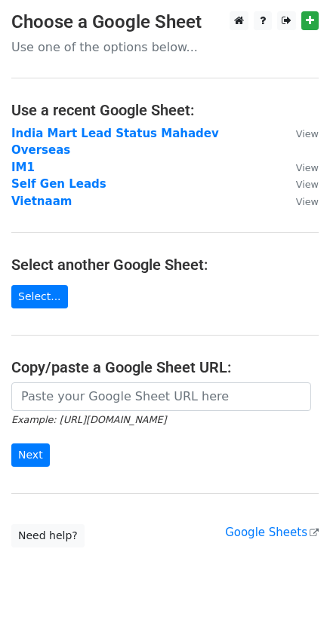  I want to click on a: Need help?, so click(48, 535).